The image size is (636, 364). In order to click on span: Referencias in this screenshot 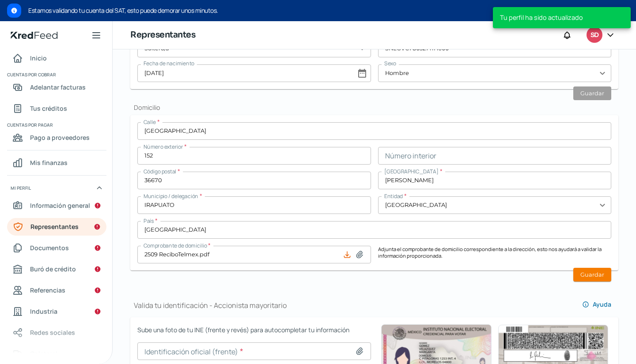, I will do `click(48, 290)`.